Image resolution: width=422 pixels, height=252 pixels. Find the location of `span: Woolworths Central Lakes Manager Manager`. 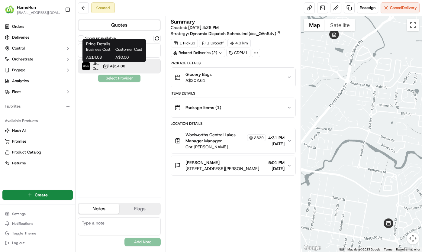

span: Woolworths Central Lakes Manager Manager is located at coordinates (215, 138).